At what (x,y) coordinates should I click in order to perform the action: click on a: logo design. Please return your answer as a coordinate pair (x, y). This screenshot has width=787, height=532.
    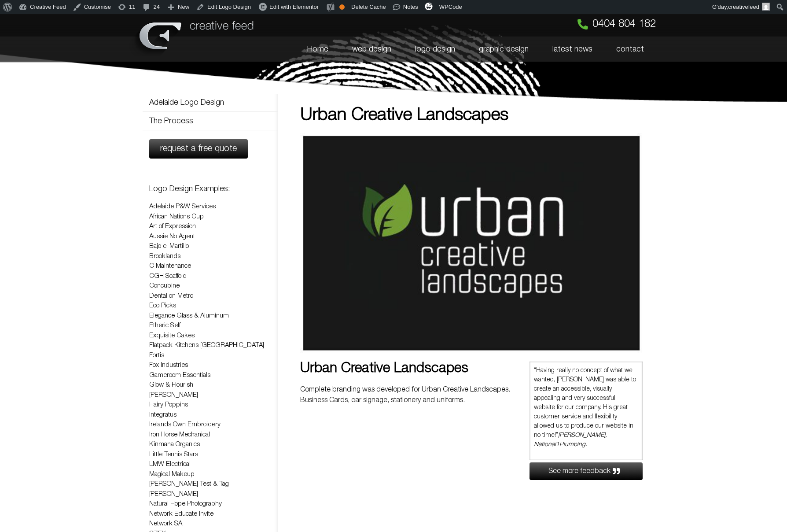
    Looking at the image, I should click on (435, 49).